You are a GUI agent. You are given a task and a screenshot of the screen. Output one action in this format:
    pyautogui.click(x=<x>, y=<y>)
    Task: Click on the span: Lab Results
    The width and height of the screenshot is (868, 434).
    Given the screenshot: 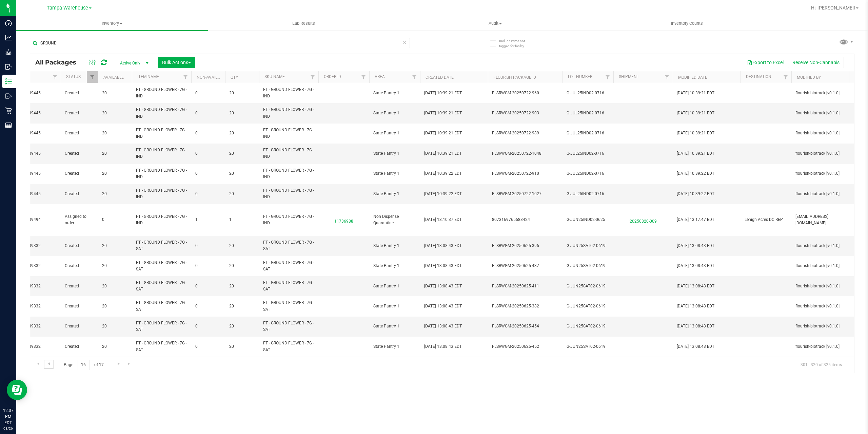 What is the action you would take?
    pyautogui.click(x=303, y=23)
    